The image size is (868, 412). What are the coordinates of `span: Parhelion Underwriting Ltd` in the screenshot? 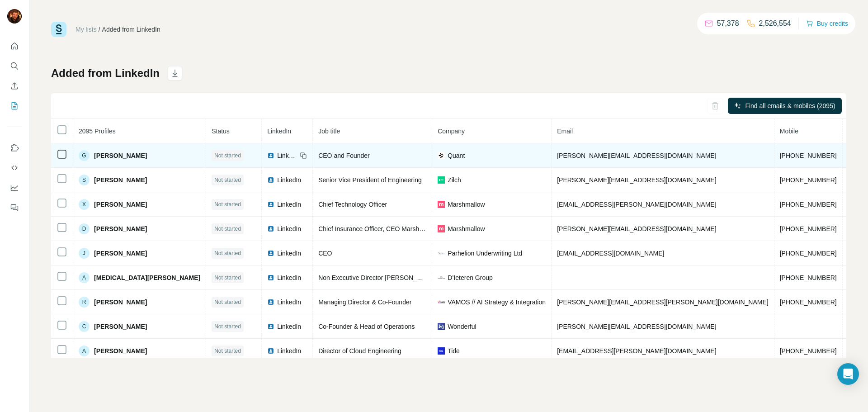 It's located at (485, 253).